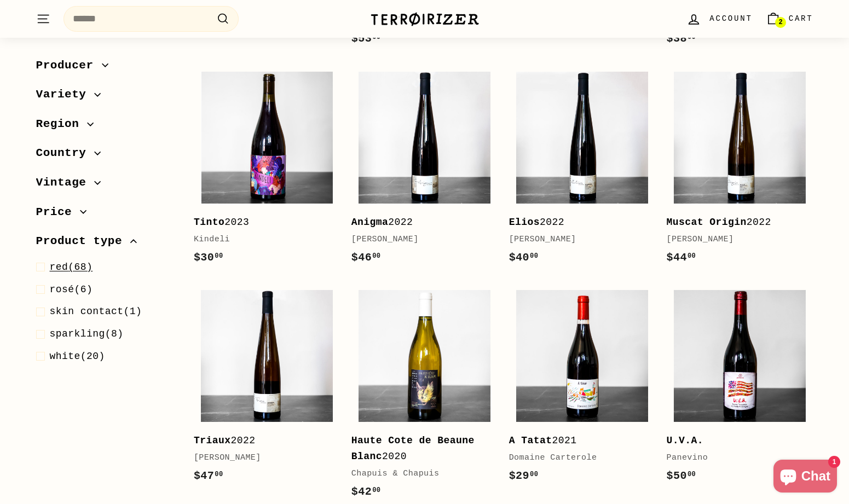  What do you see at coordinates (805, 477) in the screenshot?
I see `inbox-online-store-chat: Shopify online store chat` at bounding box center [805, 477].